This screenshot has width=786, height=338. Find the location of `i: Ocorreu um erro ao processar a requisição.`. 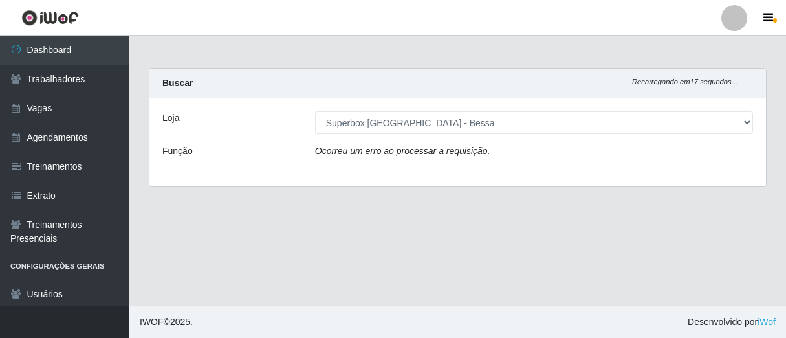

i: Ocorreu um erro ao processar a requisição. is located at coordinates (402, 151).